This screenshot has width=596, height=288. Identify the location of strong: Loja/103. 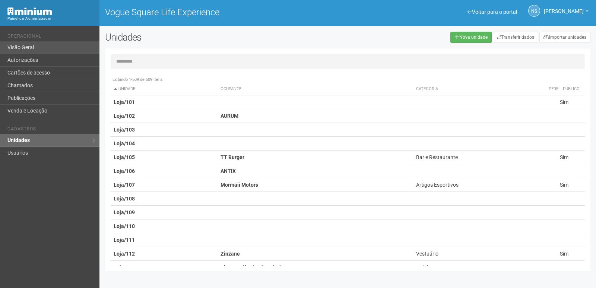
(124, 130).